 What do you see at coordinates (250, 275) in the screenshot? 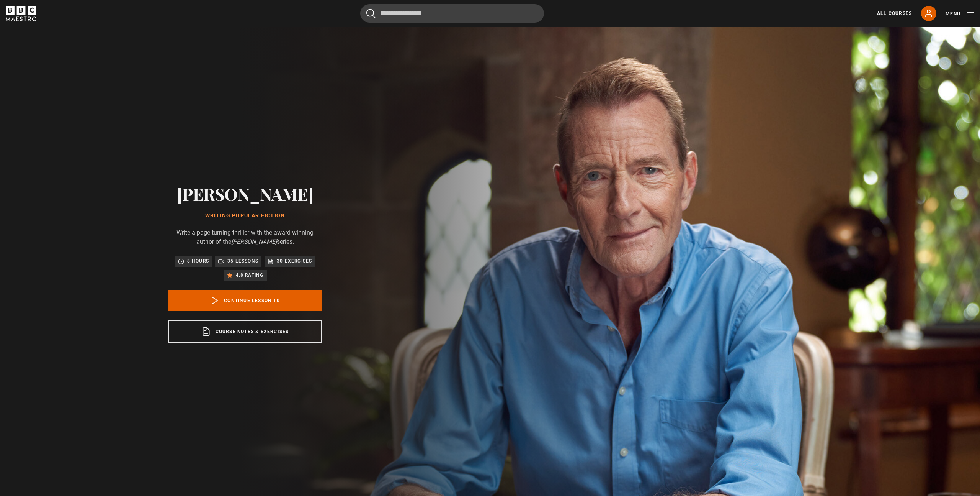
I see `p: 4.8 rating` at bounding box center [250, 275].